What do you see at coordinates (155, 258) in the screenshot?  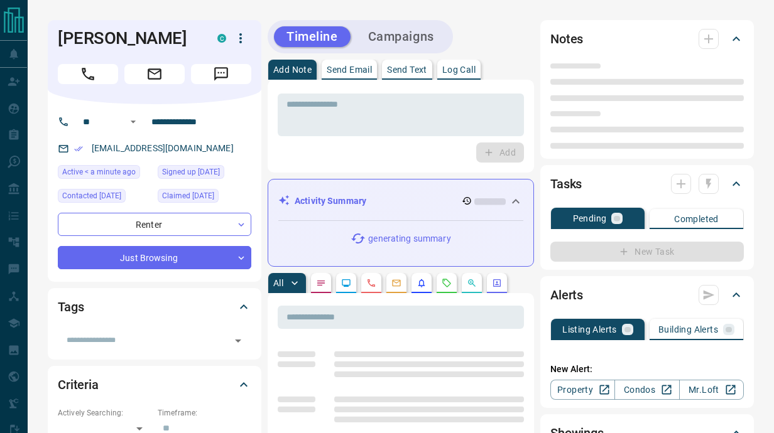 I see `div: Just Browsing` at bounding box center [155, 258].